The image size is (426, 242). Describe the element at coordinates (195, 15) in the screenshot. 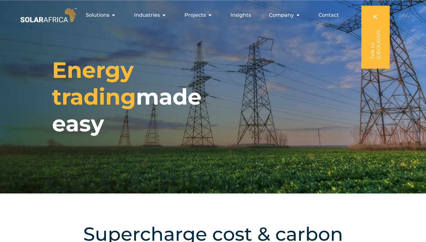

I see `span: Projects` at that location.